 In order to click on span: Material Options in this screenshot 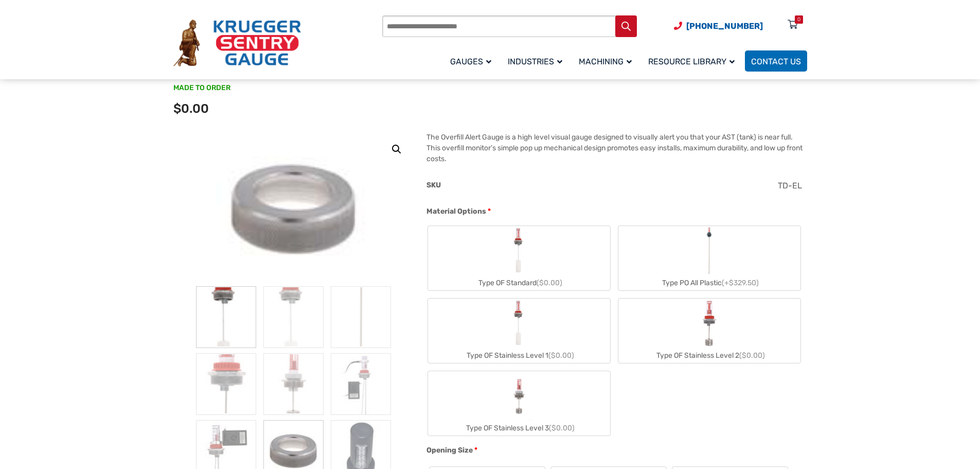, I will do `click(457, 211)`.